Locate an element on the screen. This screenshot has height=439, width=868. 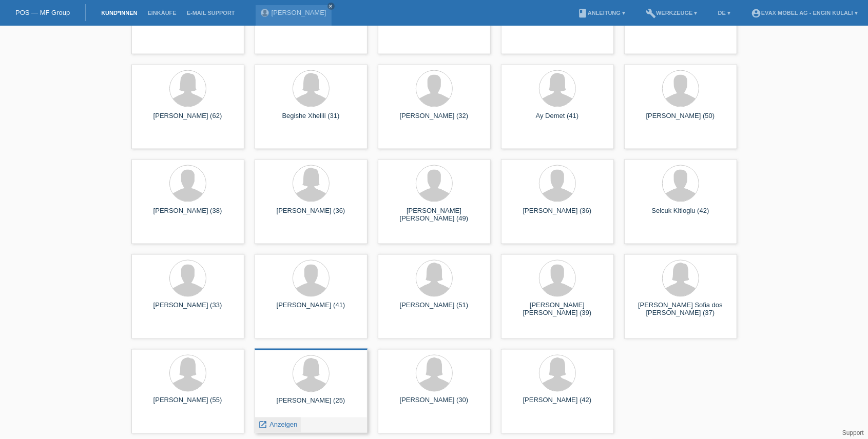
a: Einkäufe is located at coordinates (161, 13).